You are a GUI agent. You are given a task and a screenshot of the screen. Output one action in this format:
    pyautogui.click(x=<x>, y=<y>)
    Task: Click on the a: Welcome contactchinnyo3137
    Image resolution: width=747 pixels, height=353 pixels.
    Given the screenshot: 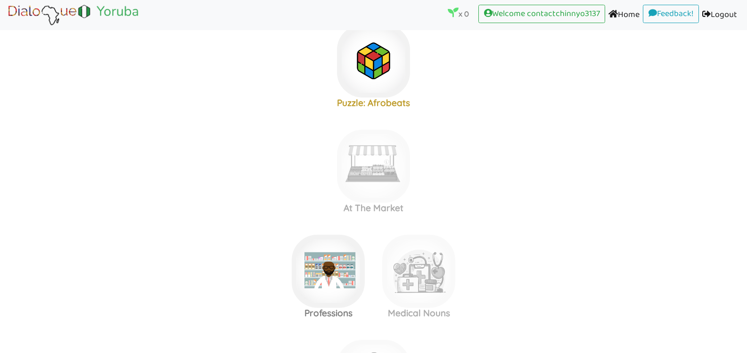 What is the action you would take?
    pyautogui.click(x=542, y=14)
    